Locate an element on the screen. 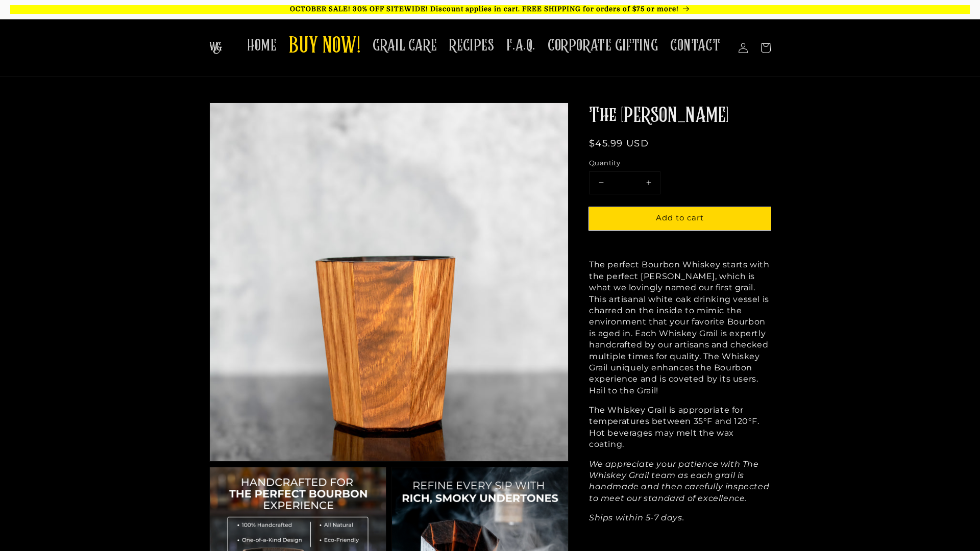  em: Ships within 5-7 days. is located at coordinates (637, 517).